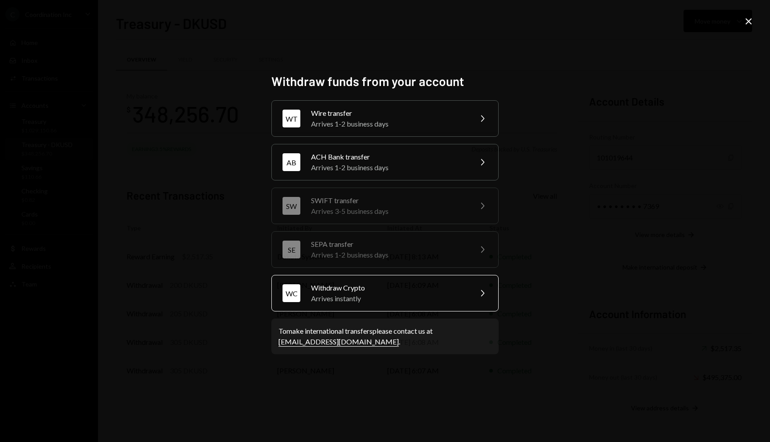 This screenshot has width=770, height=442. I want to click on button: WTWire transferArrives 1-2 business days, so click(385, 119).